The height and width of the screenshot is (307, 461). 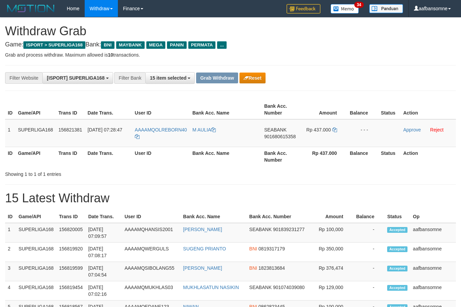 I want to click on span: Copy 901839231277 to clipboard, so click(x=288, y=229).